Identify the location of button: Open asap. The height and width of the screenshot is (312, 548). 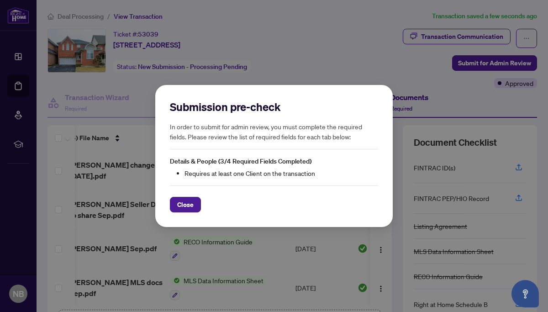
(525, 293).